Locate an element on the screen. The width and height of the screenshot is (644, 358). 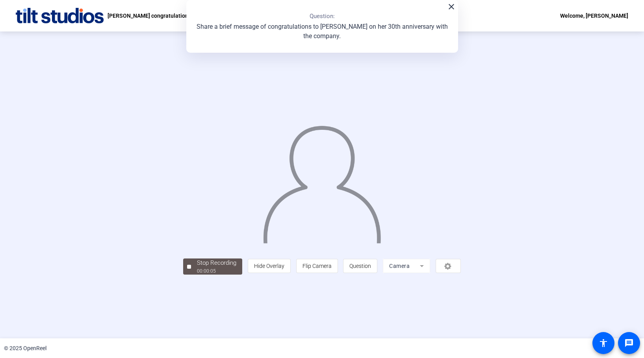
div: © 2025 OpenReel is located at coordinates (25, 348).